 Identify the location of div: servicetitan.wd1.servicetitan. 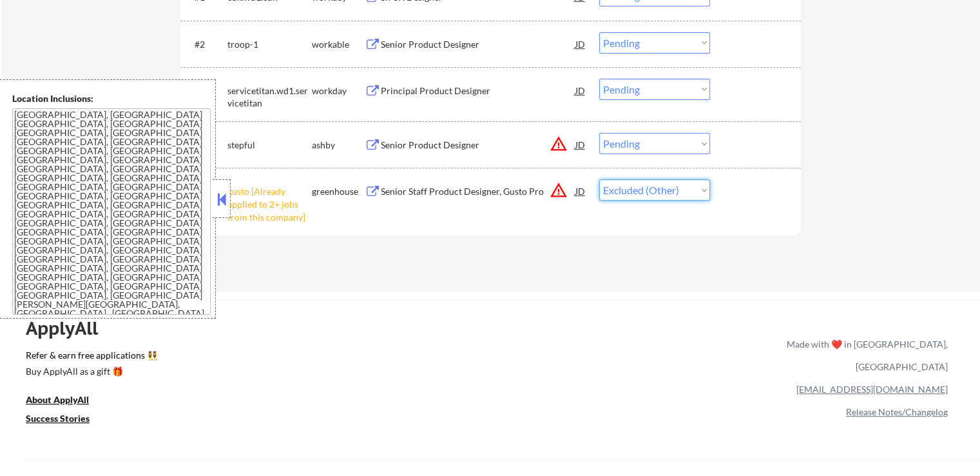
(269, 97).